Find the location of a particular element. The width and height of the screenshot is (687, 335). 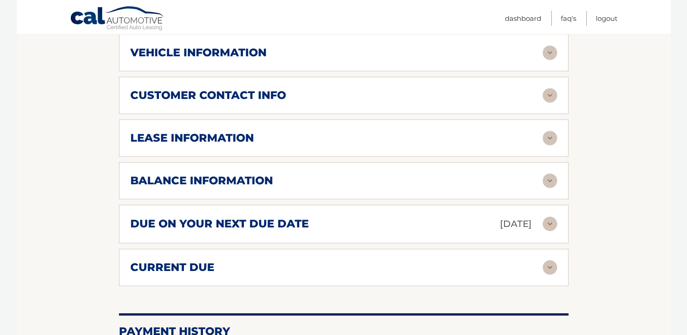

h2: current due is located at coordinates (172, 267).